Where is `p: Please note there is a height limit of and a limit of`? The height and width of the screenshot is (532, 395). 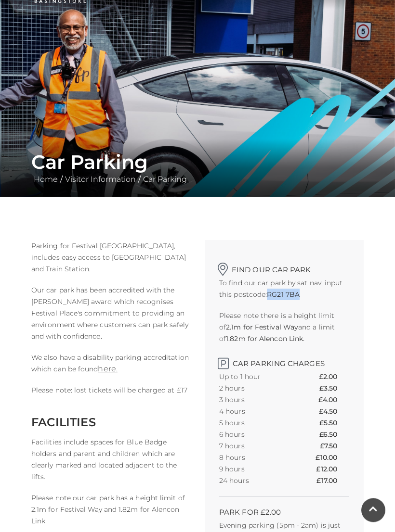
p: Please note there is a height limit of and a limit of is located at coordinates (284, 328).